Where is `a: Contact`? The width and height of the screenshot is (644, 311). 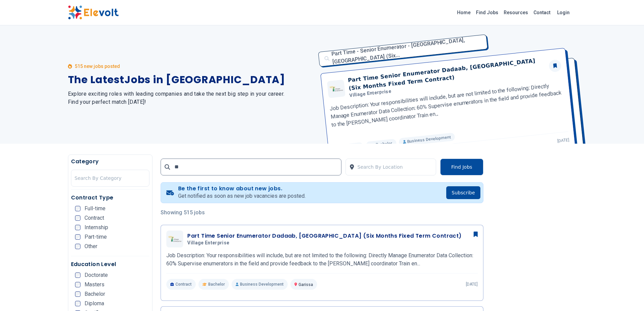 a: Contact is located at coordinates (542, 13).